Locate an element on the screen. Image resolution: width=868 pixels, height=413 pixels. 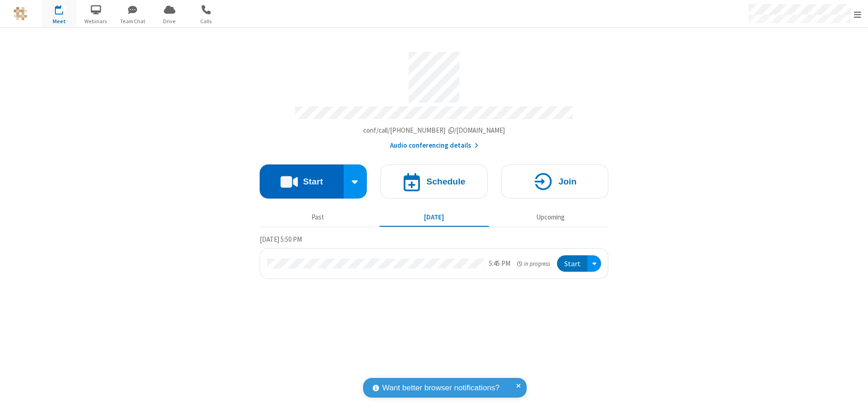
button: Schedule is located at coordinates (434, 181).